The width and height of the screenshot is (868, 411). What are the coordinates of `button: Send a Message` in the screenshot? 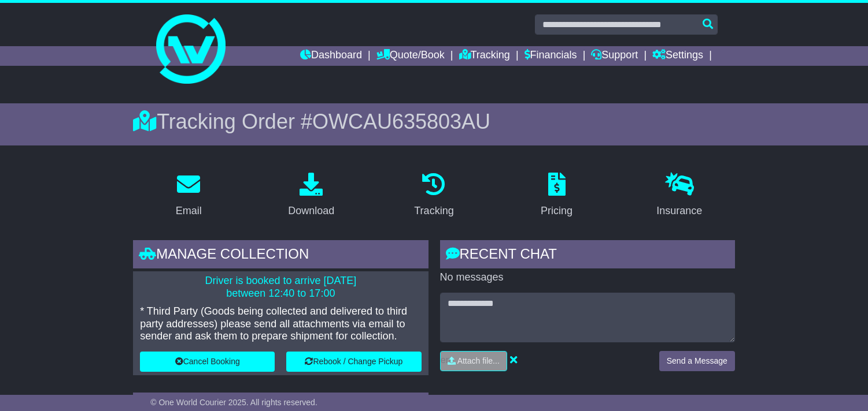 It's located at (697, 361).